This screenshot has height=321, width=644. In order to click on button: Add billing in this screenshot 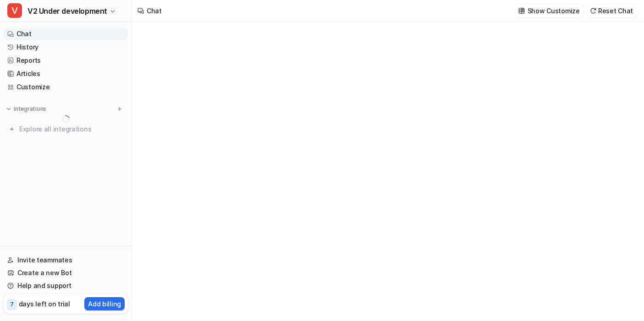, I will do `click(104, 303)`.